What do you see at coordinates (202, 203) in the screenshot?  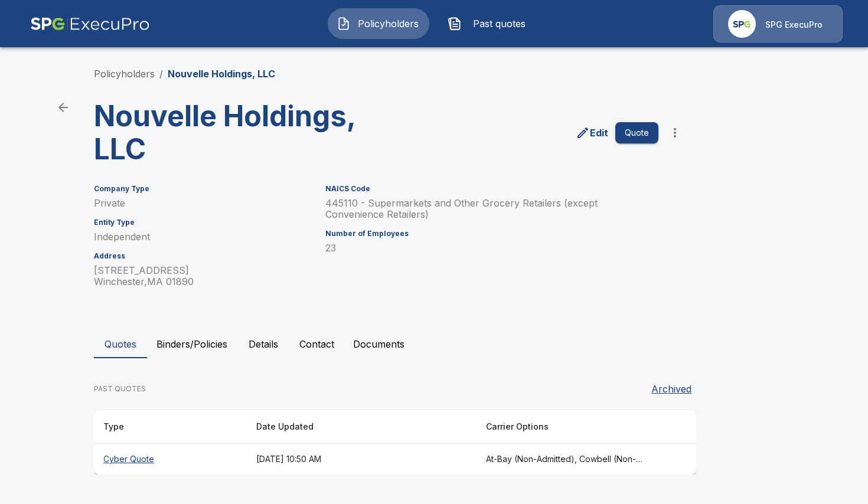 I see `p: Private` at bounding box center [202, 203].